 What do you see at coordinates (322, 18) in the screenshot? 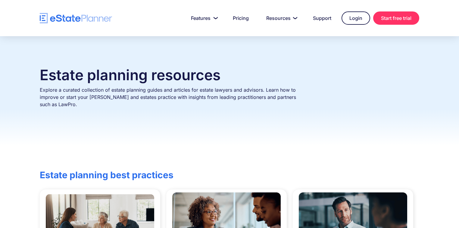
I see `a: Support` at bounding box center [322, 18].